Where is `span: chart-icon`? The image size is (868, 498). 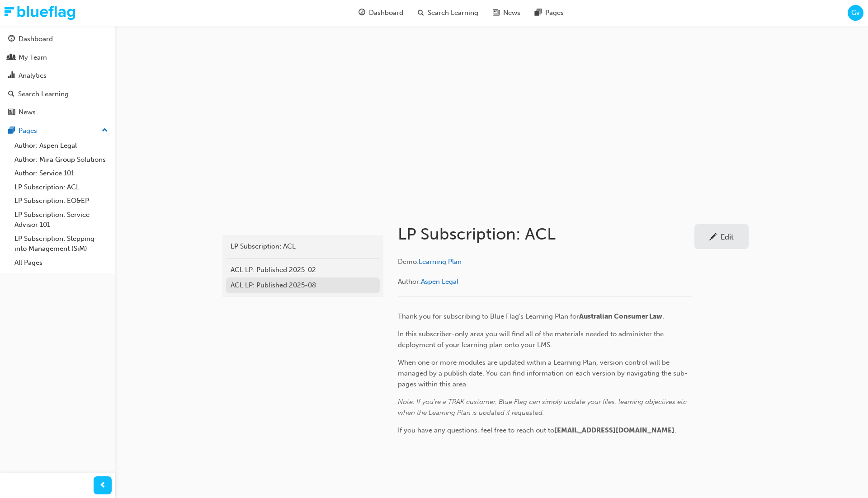 span: chart-icon is located at coordinates (11, 76).